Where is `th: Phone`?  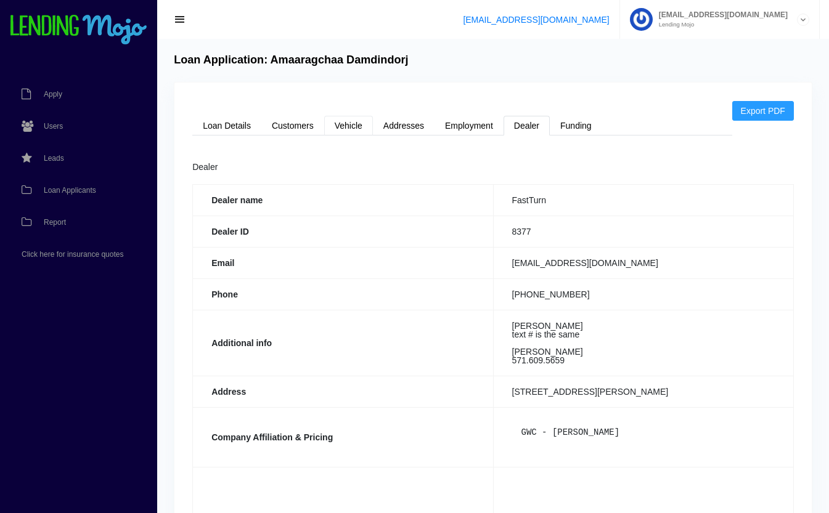
th: Phone is located at coordinates (343, 294).